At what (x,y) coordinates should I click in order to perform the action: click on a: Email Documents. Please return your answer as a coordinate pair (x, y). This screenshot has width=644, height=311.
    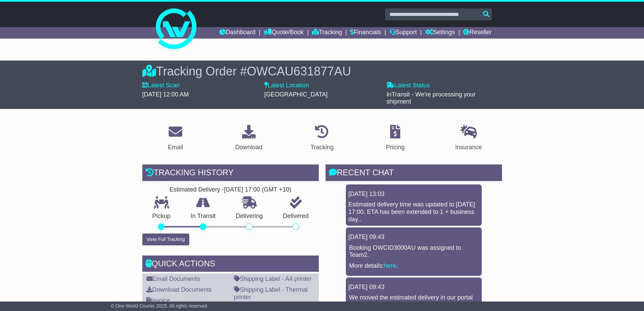
    Looking at the image, I should click on (173, 279).